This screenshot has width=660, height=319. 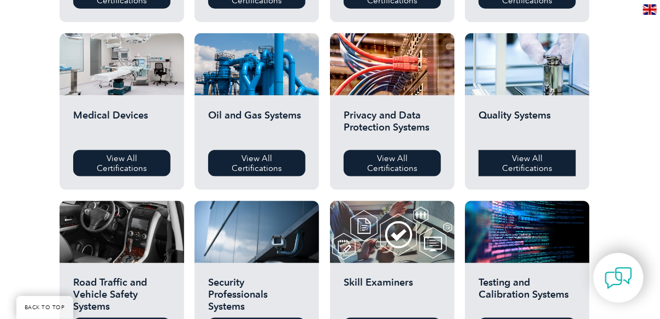 I want to click on h2: Road Traffic and Vehicle Safety Systems, so click(x=122, y=294).